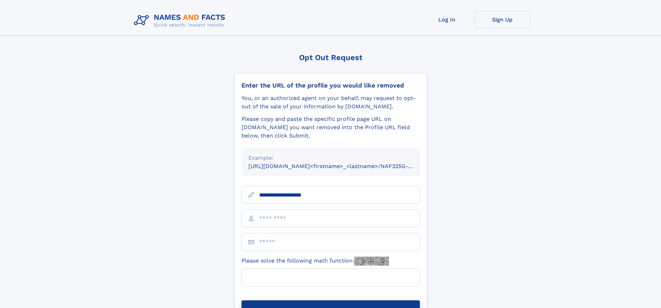 The width and height of the screenshot is (661, 308). Describe the element at coordinates (181, 20) in the screenshot. I see `img: Logo Names and Facts` at that location.